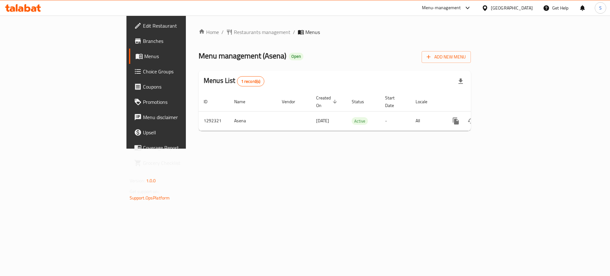 This screenshot has height=276, width=610. What do you see at coordinates (360, 121) in the screenshot?
I see `div: Active` at bounding box center [360, 121].